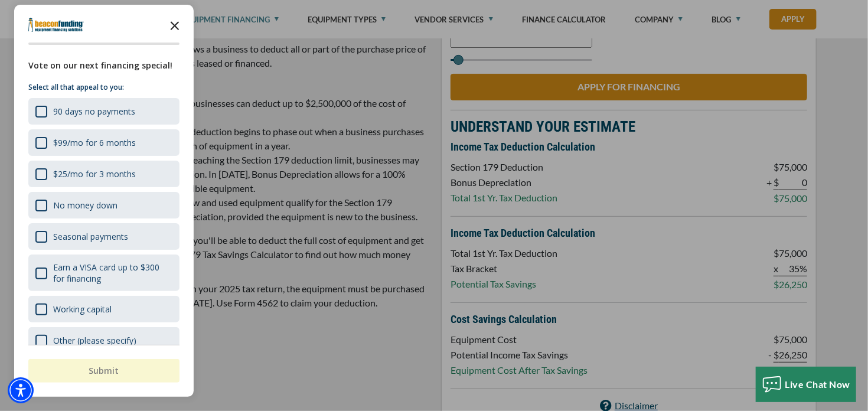 Image resolution: width=868 pixels, height=411 pixels. What do you see at coordinates (21, 391) in the screenshot?
I see `div: Accessibility Menu` at bounding box center [21, 391].